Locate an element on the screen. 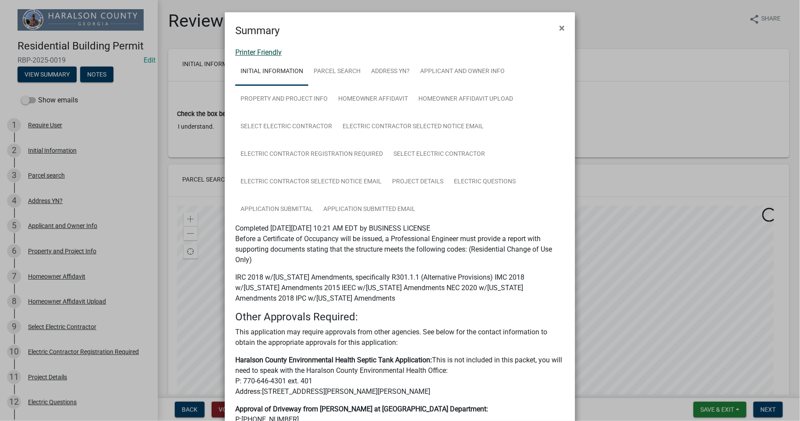 The height and width of the screenshot is (421, 800). a: Printer Friendly is located at coordinates (258, 52).